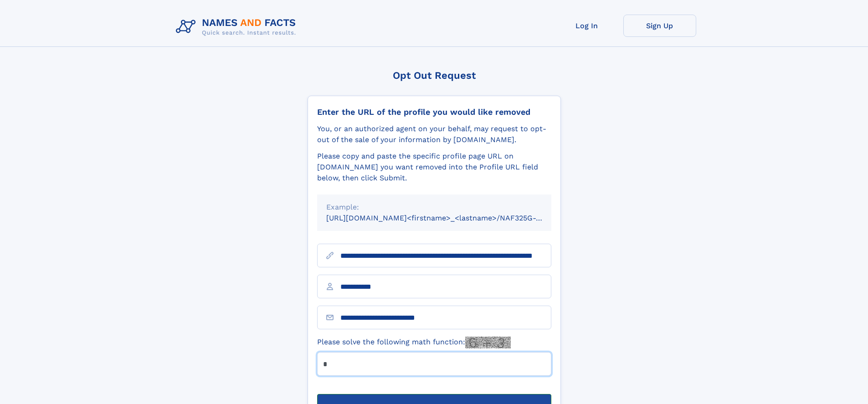 This screenshot has height=404, width=868. What do you see at coordinates (414, 343) in the screenshot?
I see `label: Please solve the following math function:` at bounding box center [414, 343].